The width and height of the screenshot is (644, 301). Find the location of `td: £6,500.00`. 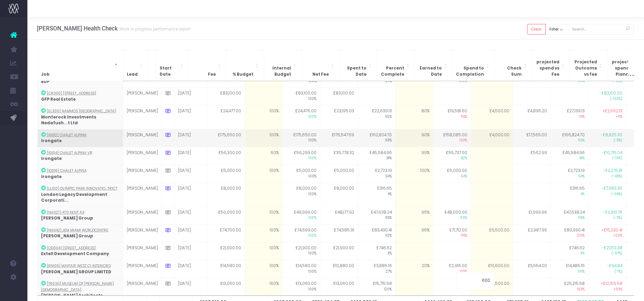

td: £6,500.00 is located at coordinates (492, 234).